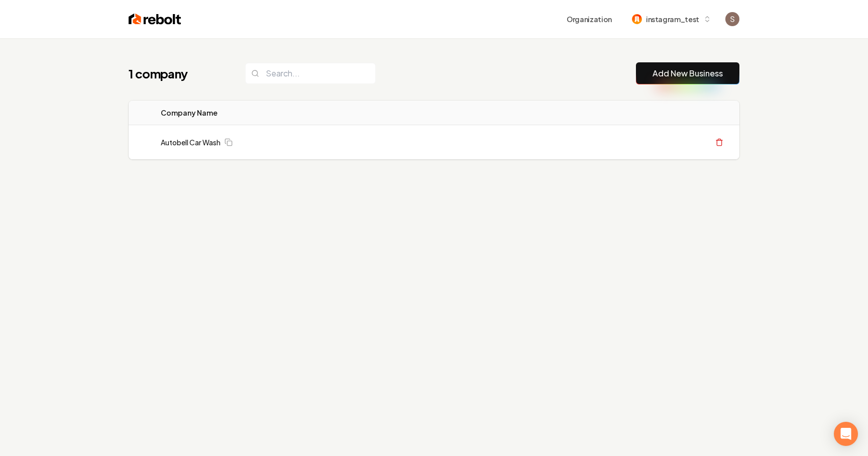 Image resolution: width=868 pixels, height=456 pixels. I want to click on button: Organization, so click(589, 20).